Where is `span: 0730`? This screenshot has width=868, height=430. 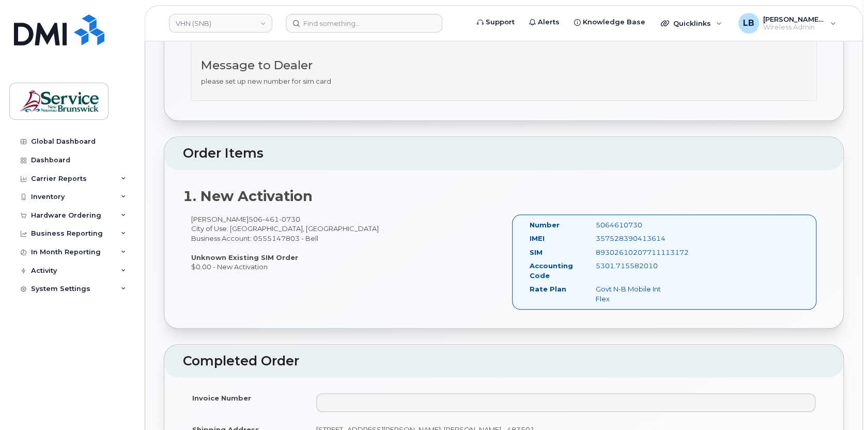 span: 0730 is located at coordinates (290, 219).